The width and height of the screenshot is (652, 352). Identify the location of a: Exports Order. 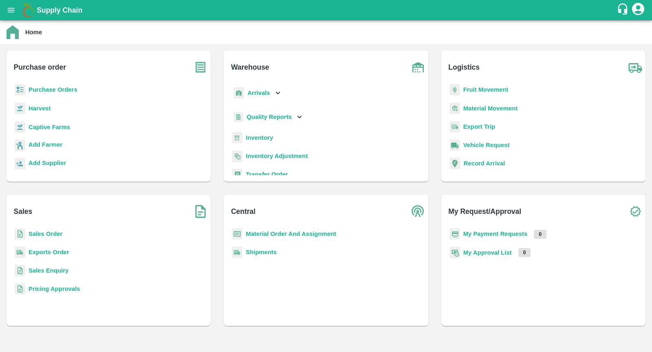
(49, 252).